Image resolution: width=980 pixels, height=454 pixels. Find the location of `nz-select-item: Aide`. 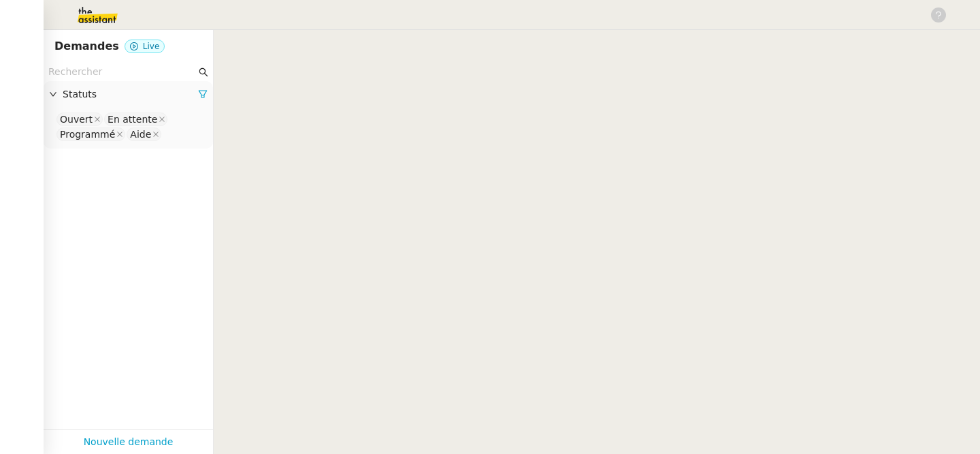

nz-select-item: Aide is located at coordinates (144, 134).